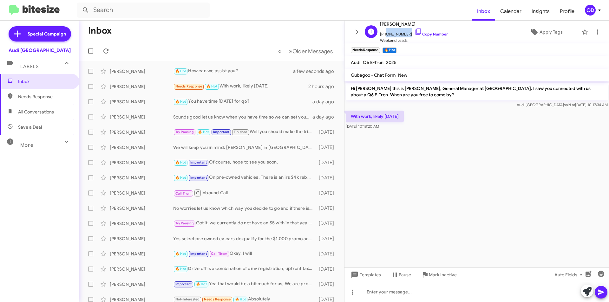 Image resolution: width=609 pixels, height=302 pixels. Describe the element at coordinates (540, 11) in the screenshot. I see `a: Insights` at that location.